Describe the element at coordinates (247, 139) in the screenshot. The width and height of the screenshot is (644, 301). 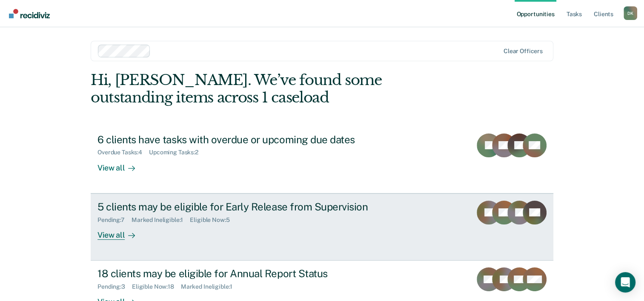
I see `div: 6 clients have tasks with overdue or upcoming due dates` at that location.